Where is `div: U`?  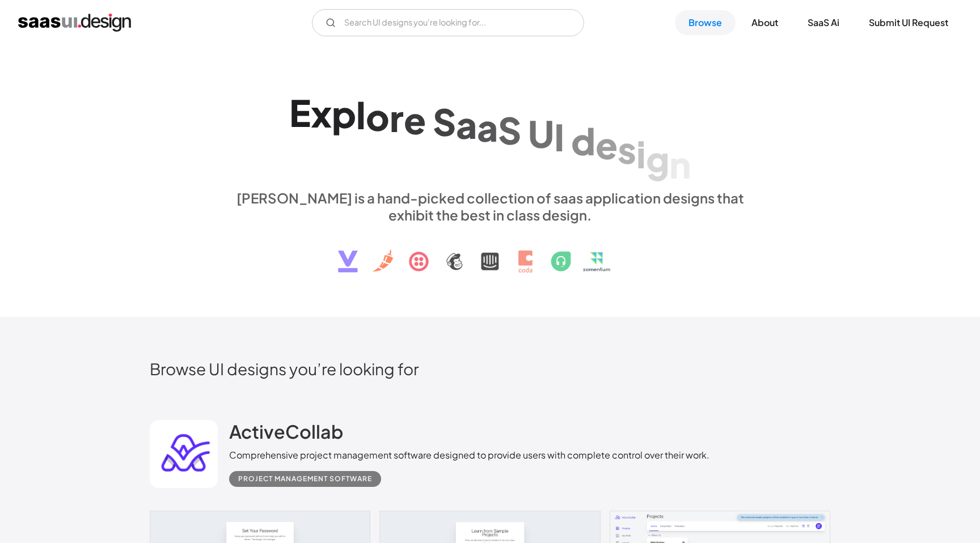 div: U is located at coordinates (541, 134).